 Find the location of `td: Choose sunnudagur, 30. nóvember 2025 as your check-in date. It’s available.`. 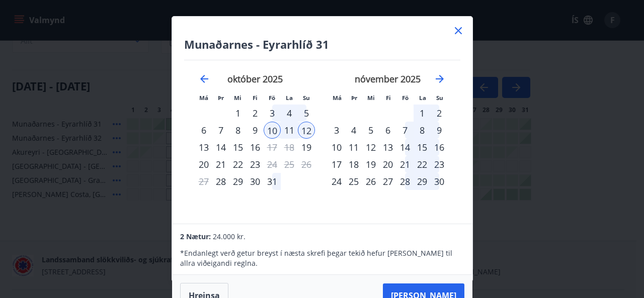

td: Choose sunnudagur, 30. nóvember 2025 as your check-in date. It’s available. is located at coordinates (439, 181).